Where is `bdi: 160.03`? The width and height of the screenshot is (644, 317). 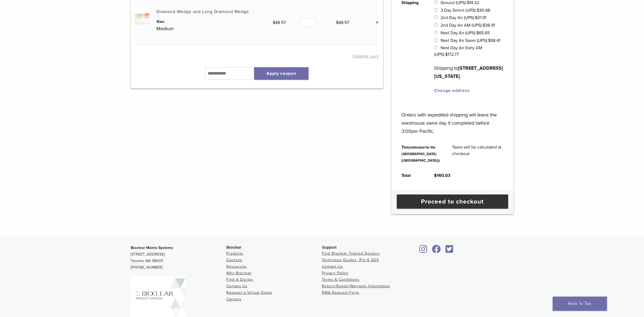
bdi: 160.03 is located at coordinates (442, 176).